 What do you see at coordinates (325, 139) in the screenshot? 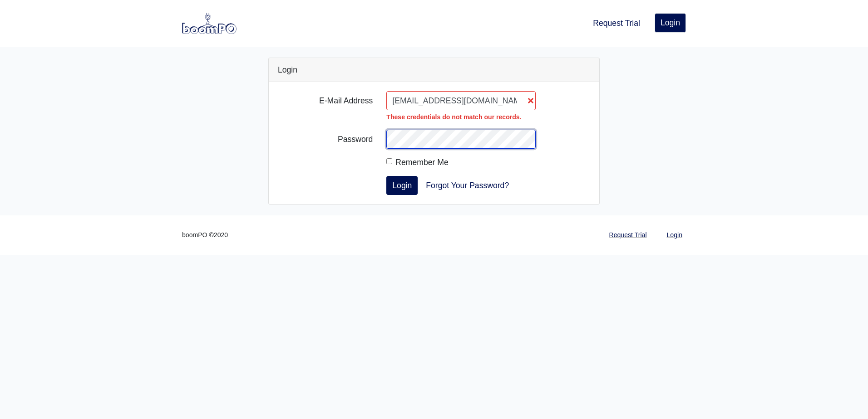
I see `label: Password` at bounding box center [325, 139].